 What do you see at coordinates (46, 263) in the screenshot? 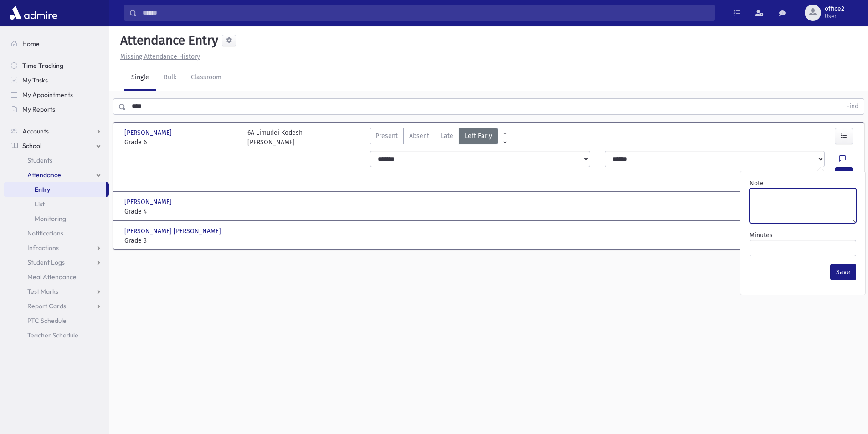
I see `span: Student Logs` at bounding box center [46, 263].